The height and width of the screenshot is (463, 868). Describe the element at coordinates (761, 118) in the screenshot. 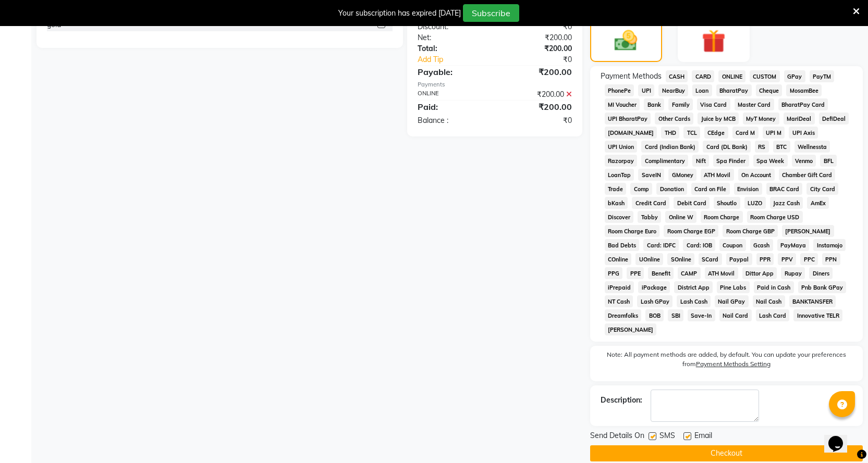

I see `span: MyT Money` at that location.